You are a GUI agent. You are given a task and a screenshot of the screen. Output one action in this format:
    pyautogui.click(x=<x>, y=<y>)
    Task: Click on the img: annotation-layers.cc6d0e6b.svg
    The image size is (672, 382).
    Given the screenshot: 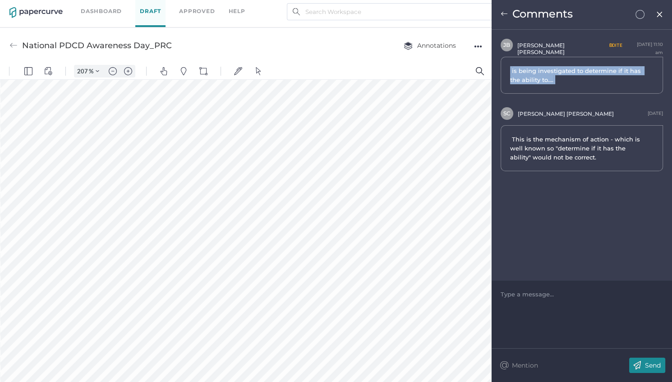 What is the action you would take?
    pyautogui.click(x=408, y=46)
    